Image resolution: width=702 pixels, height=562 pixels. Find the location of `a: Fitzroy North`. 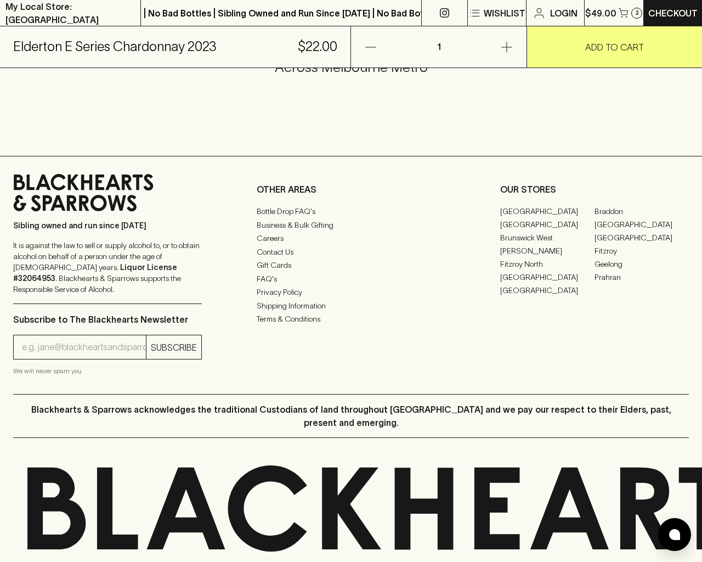

a: Fitzroy North is located at coordinates (547, 264).